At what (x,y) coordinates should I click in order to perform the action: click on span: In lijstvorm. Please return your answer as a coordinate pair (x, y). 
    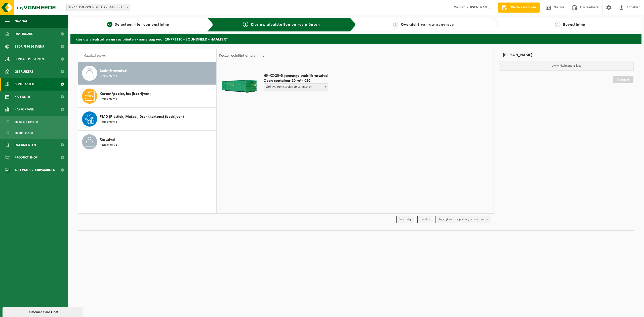
    Looking at the image, I should click on (24, 133).